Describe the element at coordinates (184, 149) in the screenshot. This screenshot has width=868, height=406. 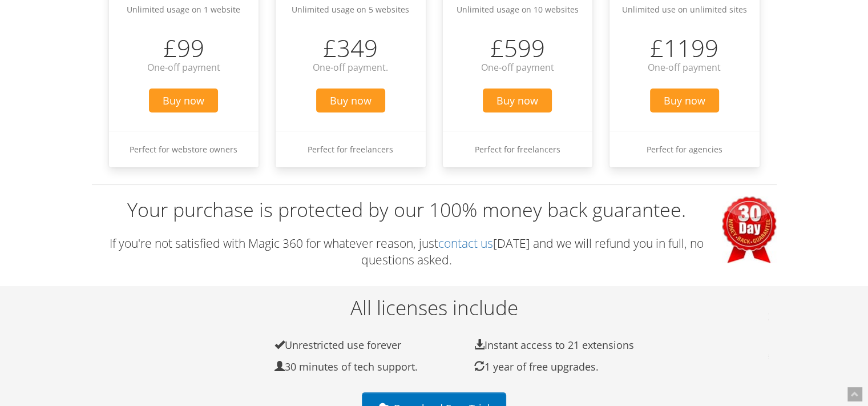
I see `li: Perfect for webstore owners` at that location.